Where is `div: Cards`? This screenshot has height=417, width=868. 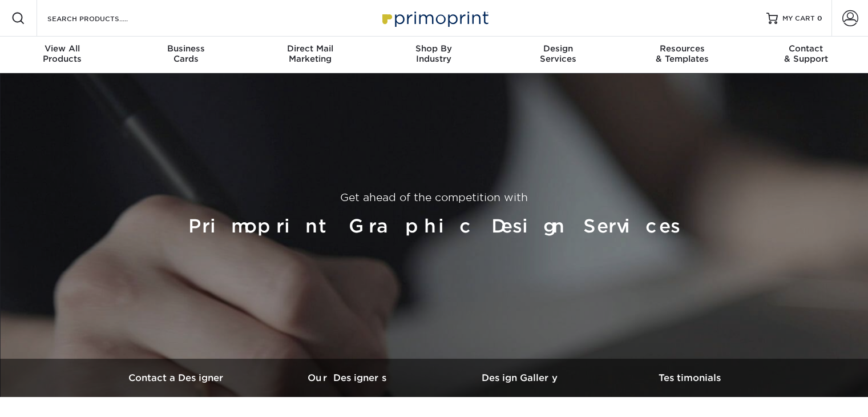 div: Cards is located at coordinates (186, 53).